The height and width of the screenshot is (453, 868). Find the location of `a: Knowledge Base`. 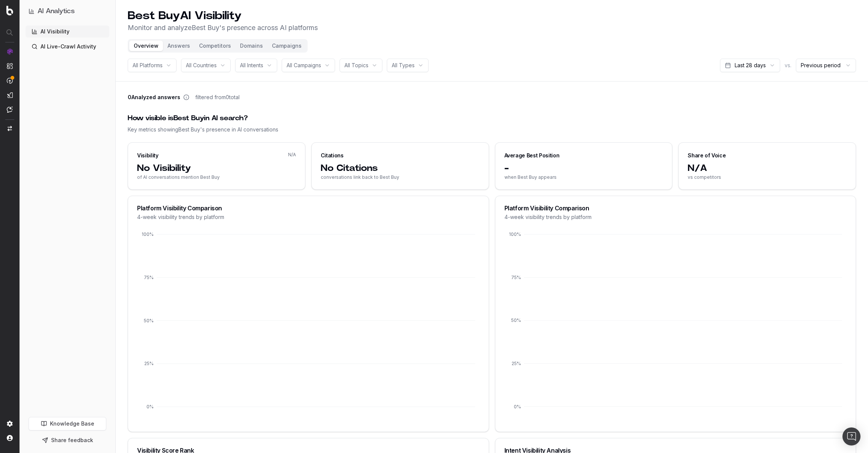

a: Knowledge Base is located at coordinates (67, 423).